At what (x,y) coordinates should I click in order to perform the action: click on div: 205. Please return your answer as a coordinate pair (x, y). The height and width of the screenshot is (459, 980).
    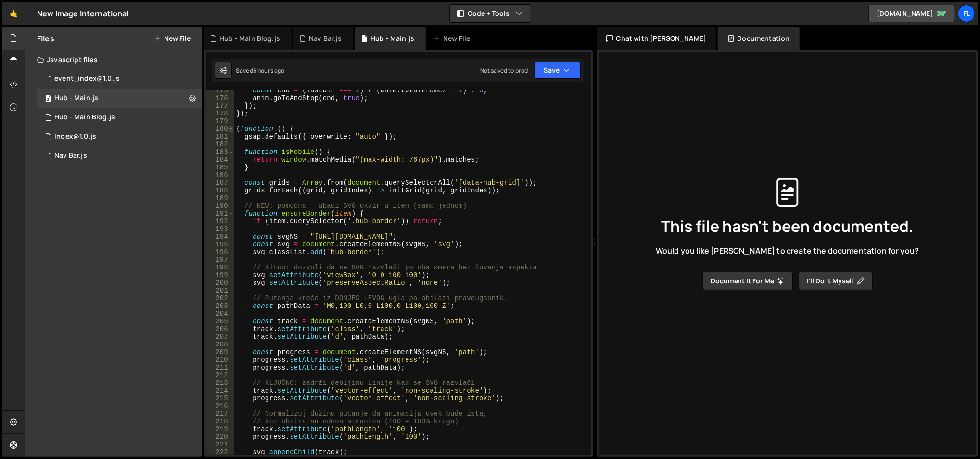
    Looking at the image, I should click on (220, 322).